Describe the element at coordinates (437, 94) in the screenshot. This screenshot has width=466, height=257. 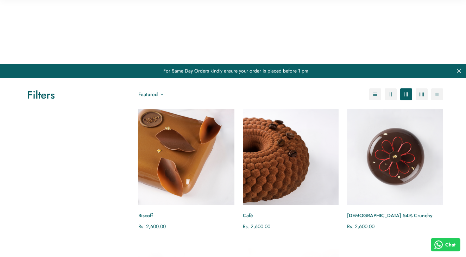
I see `button: 5-column` at that location.